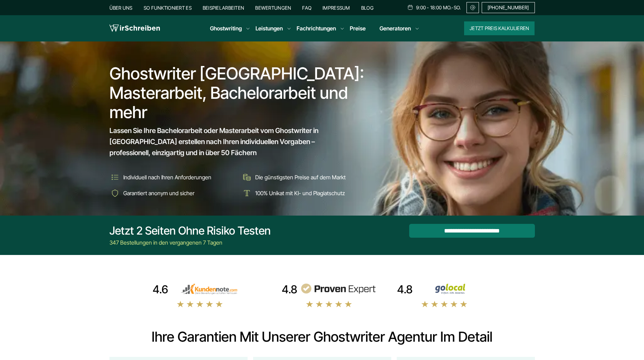 The image size is (644, 360). I want to click on div: Jetzt 2 Seiten ohne Risiko testen, so click(190, 231).